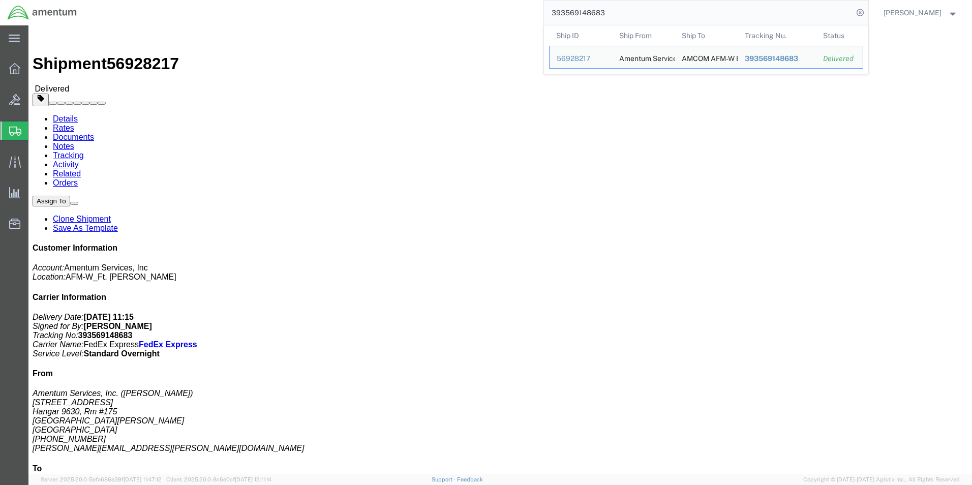 This screenshot has height=485, width=972. Describe the element at coordinates (839, 36) in the screenshot. I see `th: Status` at that location.